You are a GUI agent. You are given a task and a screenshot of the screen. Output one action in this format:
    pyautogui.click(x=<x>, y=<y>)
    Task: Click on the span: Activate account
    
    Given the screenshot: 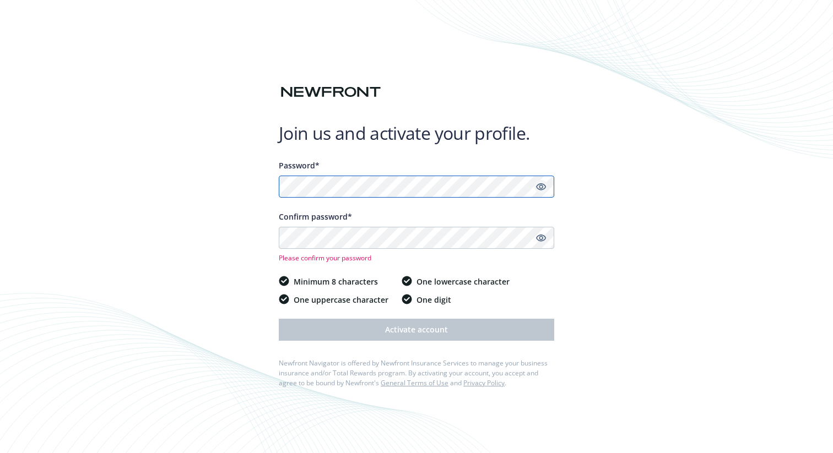 What is the action you would take?
    pyautogui.click(x=416, y=329)
    